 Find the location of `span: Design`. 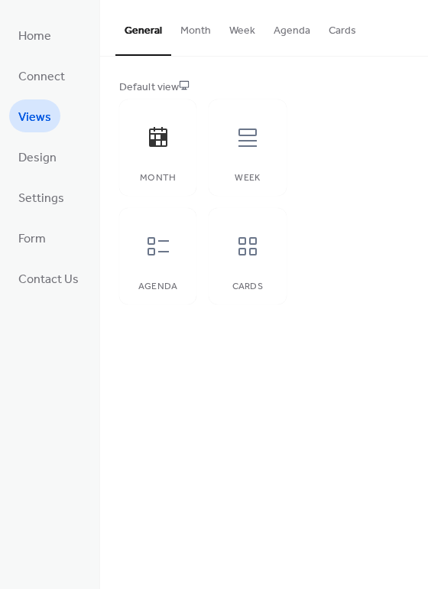

span: Design is located at coordinates (37, 157).